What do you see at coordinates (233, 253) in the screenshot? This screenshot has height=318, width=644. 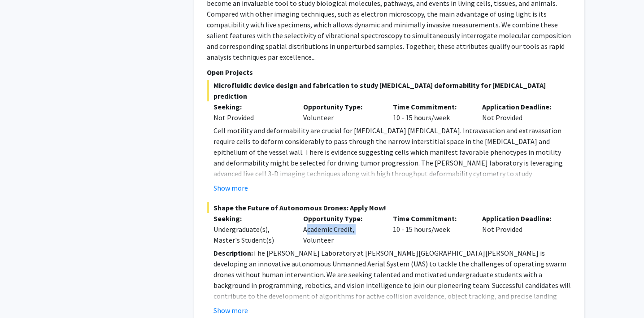 I see `strong: Description:` at bounding box center [233, 253].